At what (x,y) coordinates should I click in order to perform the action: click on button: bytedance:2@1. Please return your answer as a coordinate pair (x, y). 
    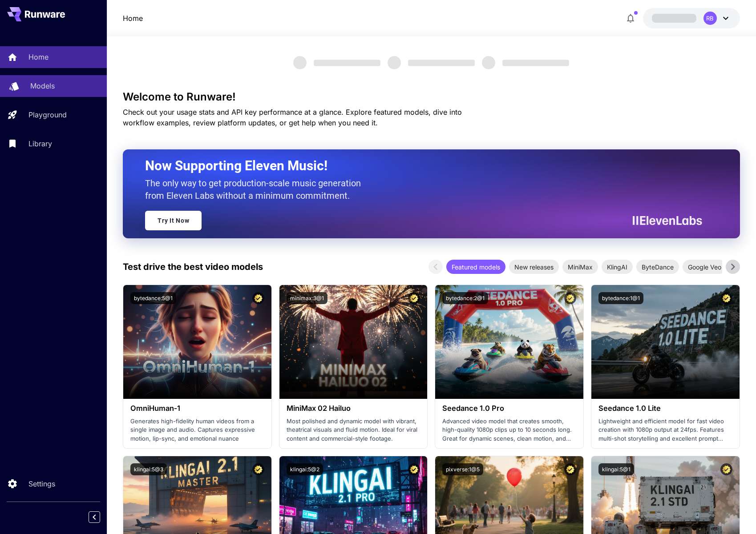
    Looking at the image, I should click on (465, 298).